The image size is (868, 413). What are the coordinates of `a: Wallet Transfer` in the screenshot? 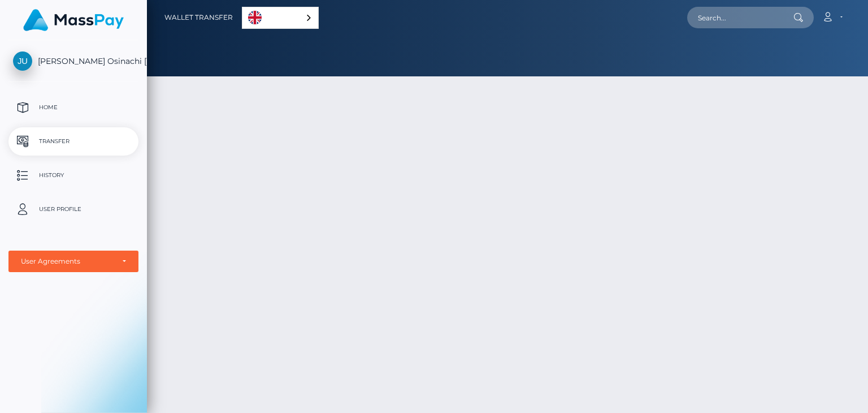 It's located at (199, 18).